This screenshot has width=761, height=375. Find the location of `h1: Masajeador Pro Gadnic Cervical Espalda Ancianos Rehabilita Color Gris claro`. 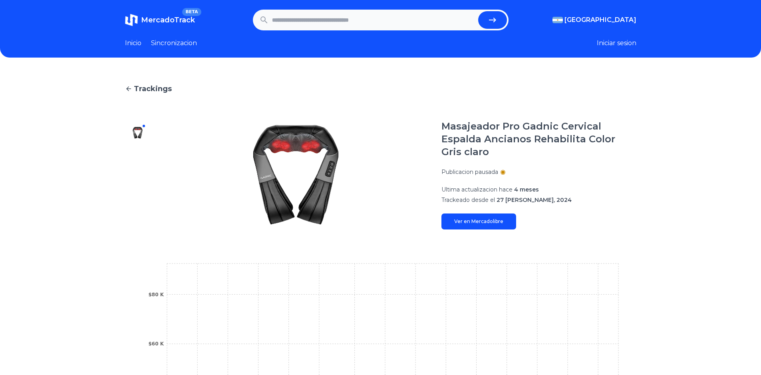

h1: Masajeador Pro Gadnic Cervical Espalda Ancianos Rehabilita Color Gris claro is located at coordinates (539, 139).